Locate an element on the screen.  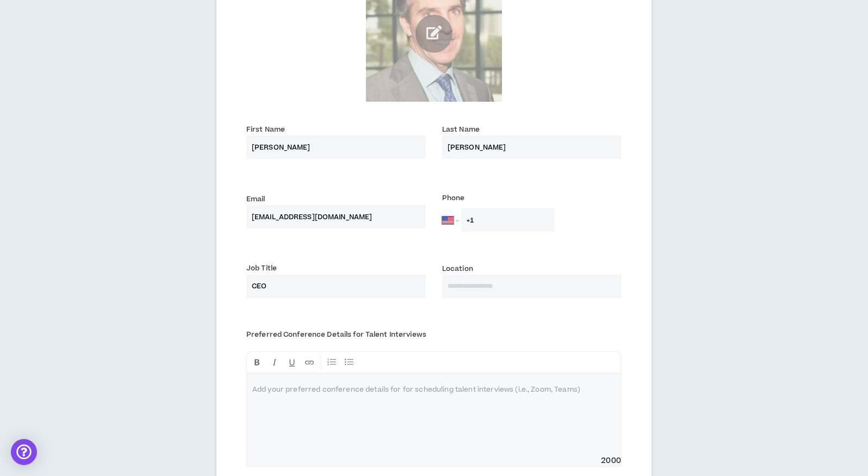
label: Location is located at coordinates (458, 267).